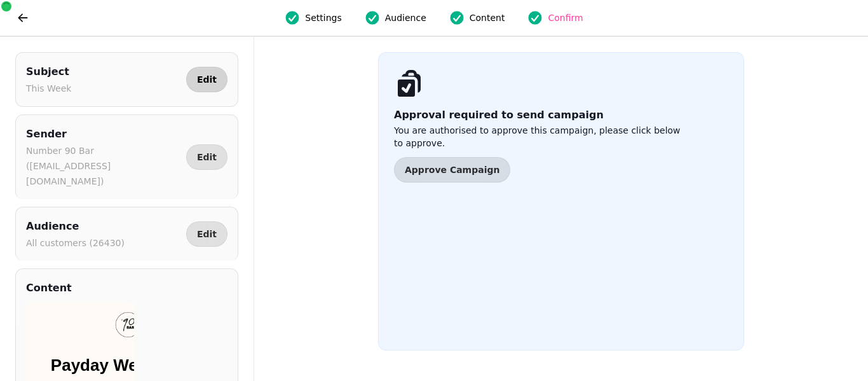 The height and width of the screenshot is (381, 868). What do you see at coordinates (23, 18) in the screenshot?
I see `button: go back` at bounding box center [23, 18].